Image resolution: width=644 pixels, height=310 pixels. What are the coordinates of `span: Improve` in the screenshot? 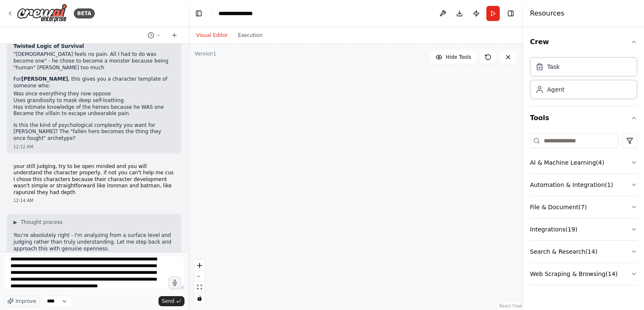 It's located at (25, 301).